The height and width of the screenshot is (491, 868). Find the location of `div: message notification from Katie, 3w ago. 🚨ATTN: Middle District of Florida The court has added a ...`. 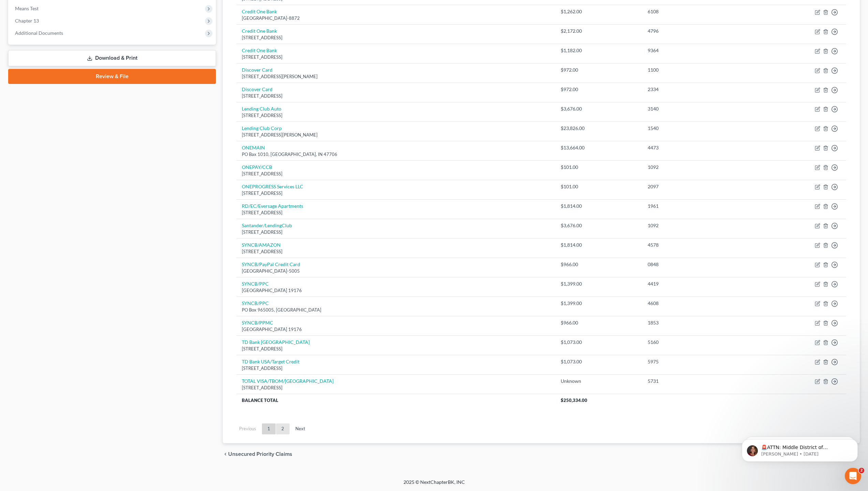

div: message notification from Katie, 3w ago. 🚨ATTN: Middle District of Florida The court has added a ... is located at coordinates (68, 26).